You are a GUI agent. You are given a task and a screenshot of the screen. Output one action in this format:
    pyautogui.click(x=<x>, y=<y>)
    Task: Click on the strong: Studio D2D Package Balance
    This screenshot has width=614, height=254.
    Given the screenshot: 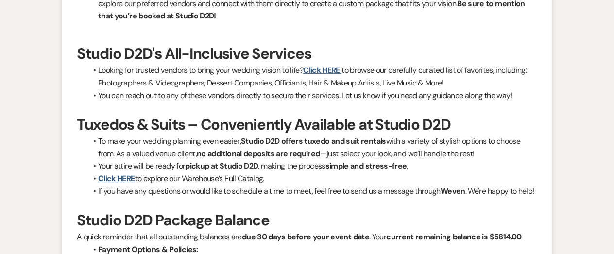 What is the action you would take?
    pyautogui.click(x=173, y=220)
    